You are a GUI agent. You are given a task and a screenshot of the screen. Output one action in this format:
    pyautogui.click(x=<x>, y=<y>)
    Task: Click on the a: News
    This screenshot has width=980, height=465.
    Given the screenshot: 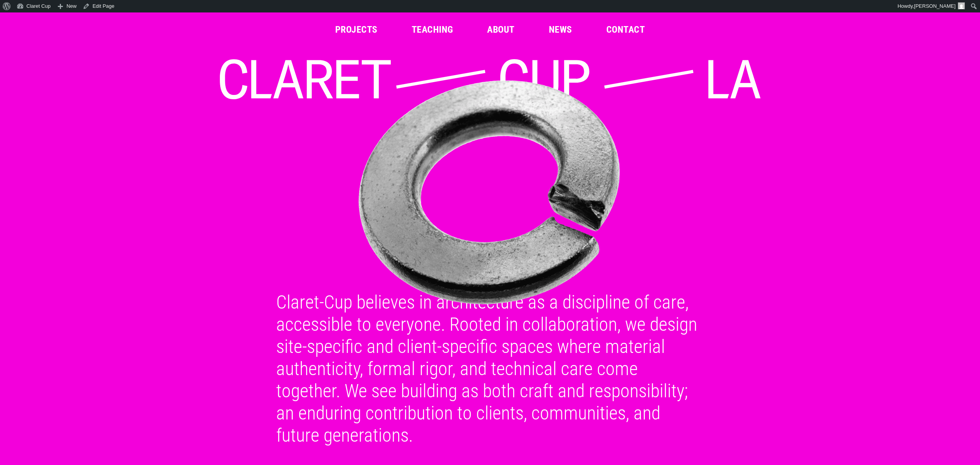 What is the action you would take?
    pyautogui.click(x=561, y=29)
    